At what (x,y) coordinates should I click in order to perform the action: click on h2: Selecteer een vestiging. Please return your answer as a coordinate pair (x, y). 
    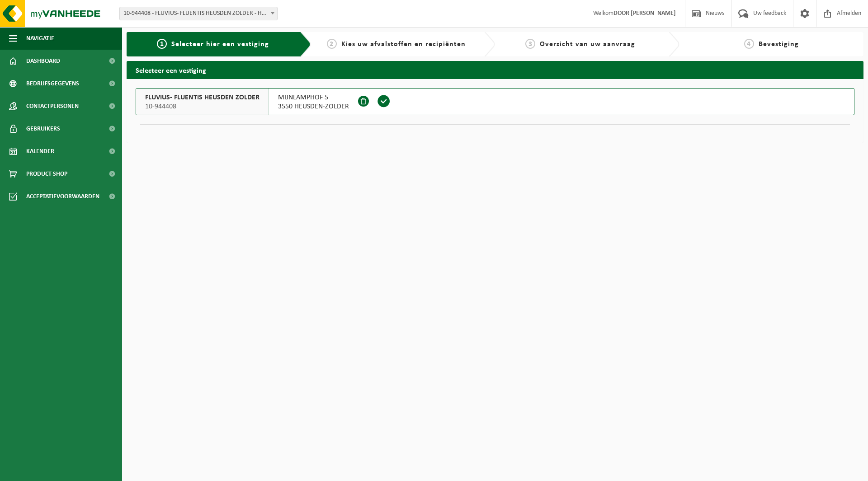
    Looking at the image, I should click on (495, 70).